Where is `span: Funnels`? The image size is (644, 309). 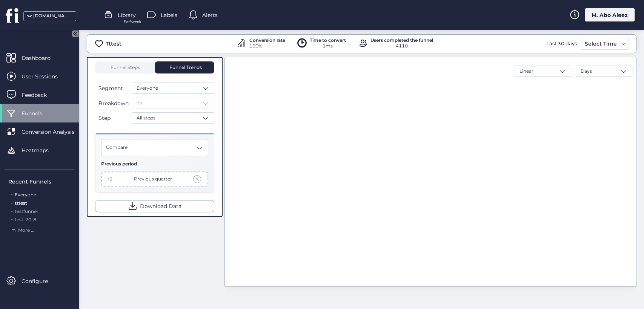 span: Funnels is located at coordinates (37, 113).